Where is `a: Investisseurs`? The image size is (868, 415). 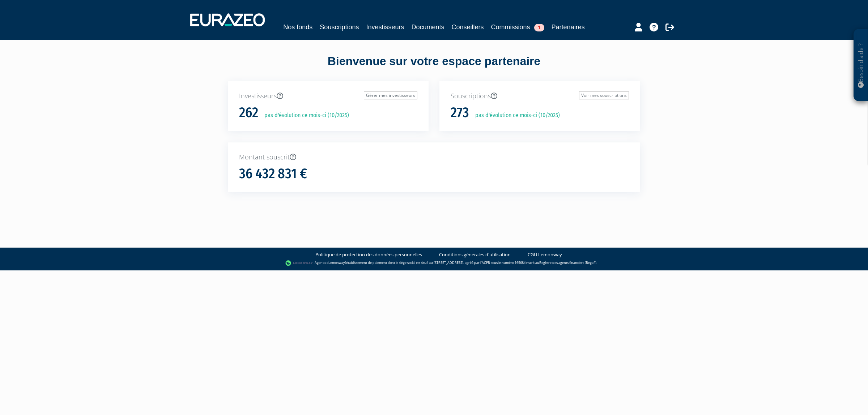
a: Investisseurs is located at coordinates (385, 27).